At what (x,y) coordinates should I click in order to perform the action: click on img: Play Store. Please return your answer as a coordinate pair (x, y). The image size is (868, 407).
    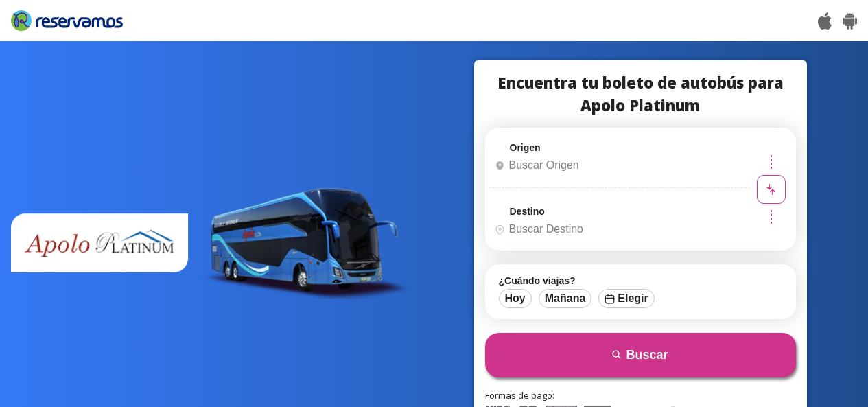
    Looking at the image, I should click on (849, 21).